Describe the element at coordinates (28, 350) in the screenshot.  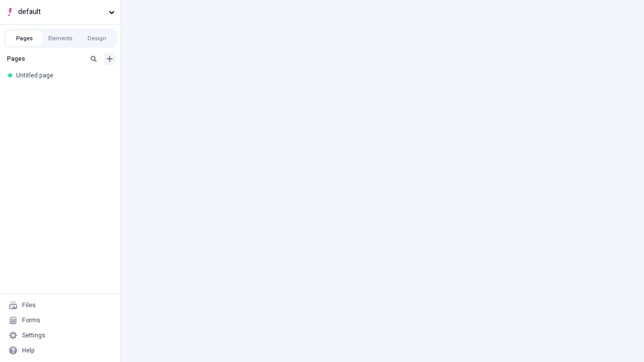
I see `div: Help` at that location.